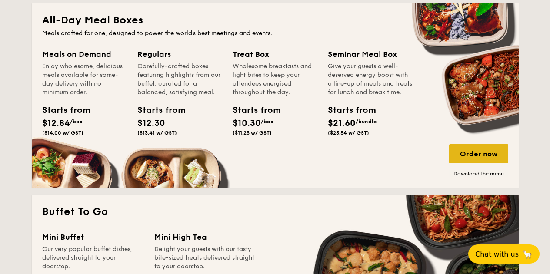 The width and height of the screenshot is (550, 274). I want to click on span: ($13.41 w/ GST), so click(157, 133).